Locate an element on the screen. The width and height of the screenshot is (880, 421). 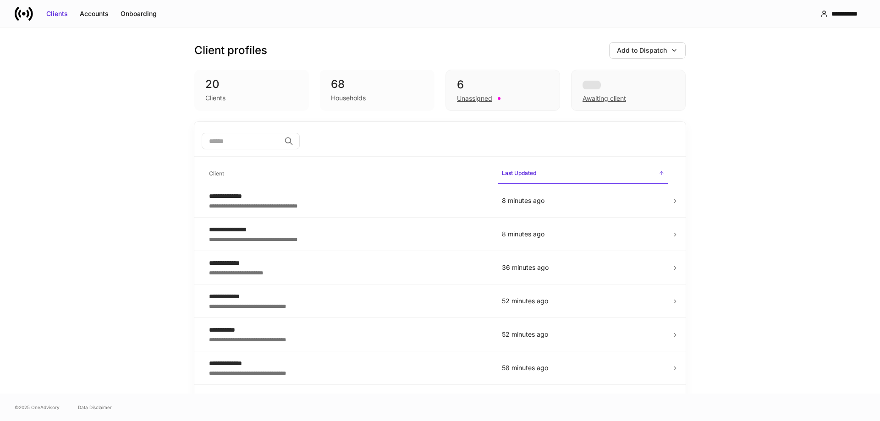
div: Add to Dispatch is located at coordinates (642, 50).